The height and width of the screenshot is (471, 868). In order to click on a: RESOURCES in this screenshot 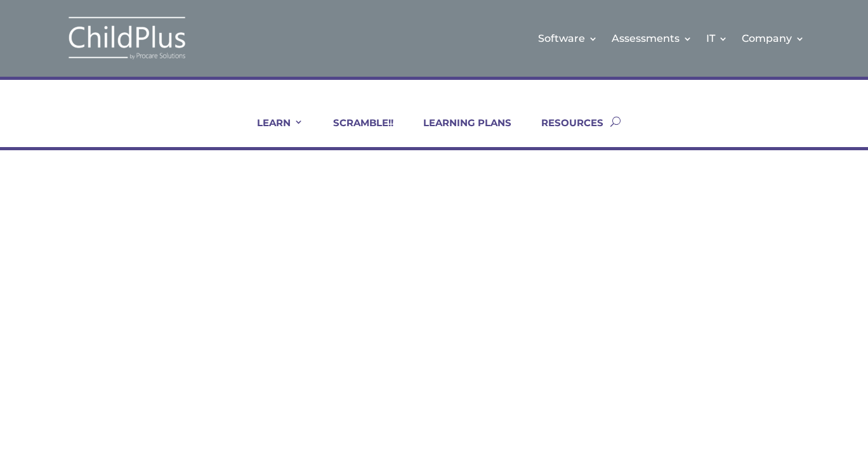, I will do `click(564, 132)`.